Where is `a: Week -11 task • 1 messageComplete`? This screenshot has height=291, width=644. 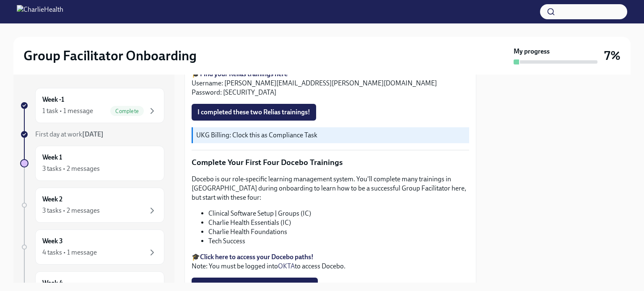 a: Week -11 task • 1 messageComplete is located at coordinates (92, 105).